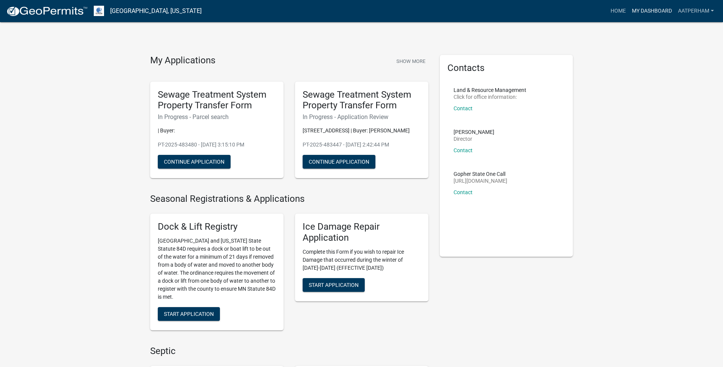 The width and height of the screenshot is (723, 367). I want to click on a: Home, so click(618, 11).